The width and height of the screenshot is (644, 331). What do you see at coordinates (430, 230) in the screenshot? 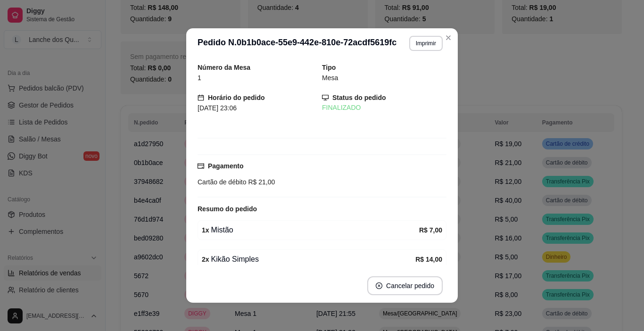
I see `strong: R$ 7,00` at bounding box center [430, 230].